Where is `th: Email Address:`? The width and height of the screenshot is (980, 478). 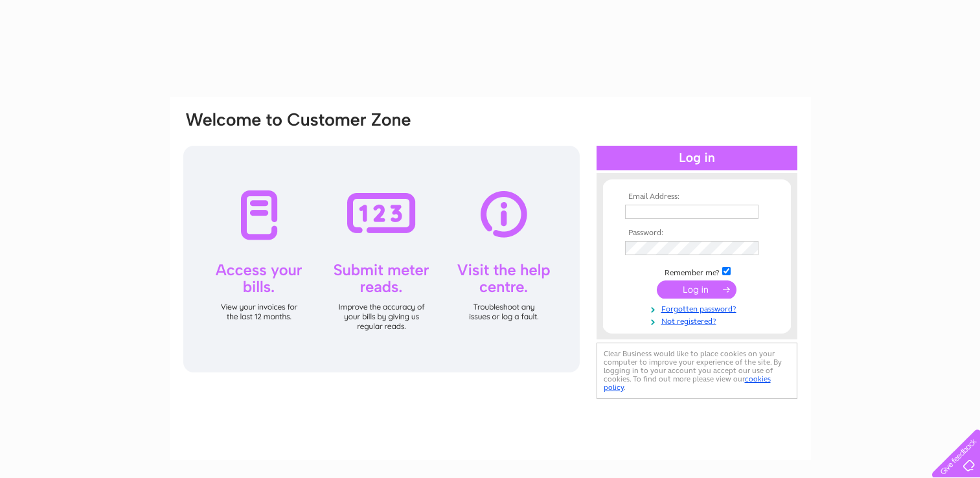 th: Email Address: is located at coordinates (697, 197).